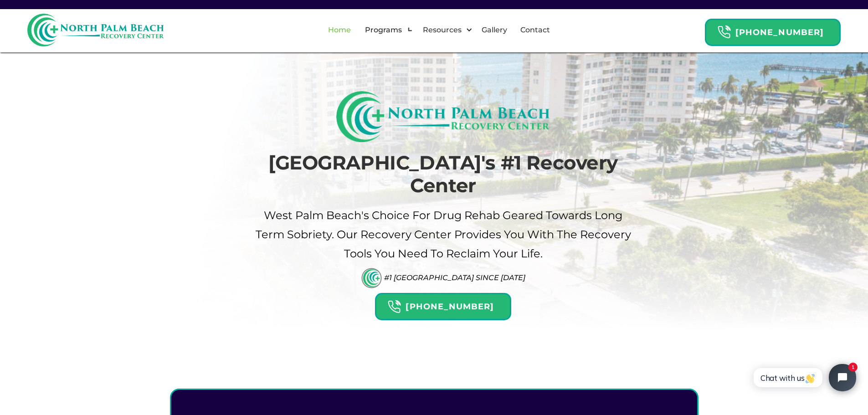 Image resolution: width=868 pixels, height=415 pixels. I want to click on a: Contact, so click(535, 30).